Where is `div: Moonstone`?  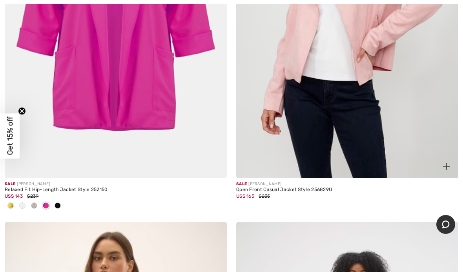
div: Moonstone is located at coordinates (34, 206).